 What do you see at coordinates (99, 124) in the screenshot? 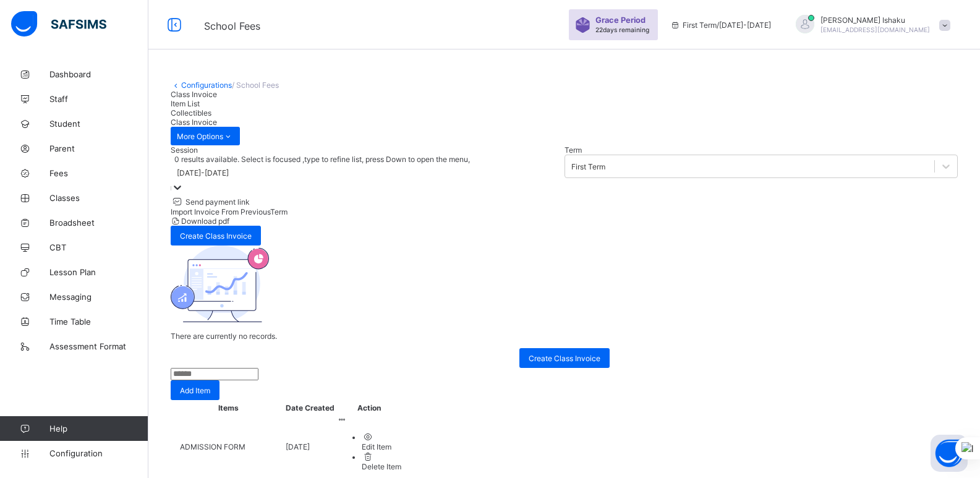
I see `span: Student` at bounding box center [99, 124].